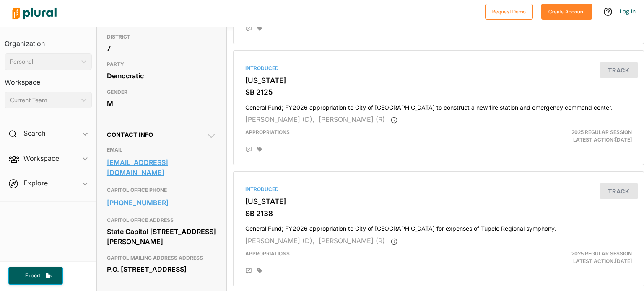 This screenshot has height=291, width=644. What do you see at coordinates (162, 103) in the screenshot?
I see `div: M` at bounding box center [162, 103].